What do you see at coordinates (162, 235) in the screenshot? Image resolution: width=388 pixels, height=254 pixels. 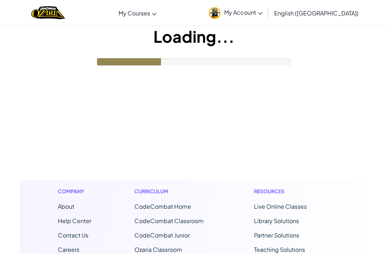 I see `a: CodeCombat Junior` at bounding box center [162, 235].